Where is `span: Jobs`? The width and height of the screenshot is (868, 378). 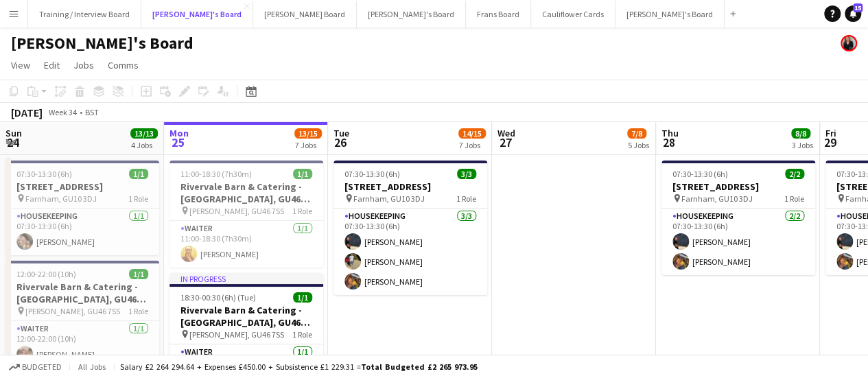 span: Jobs is located at coordinates (84, 65).